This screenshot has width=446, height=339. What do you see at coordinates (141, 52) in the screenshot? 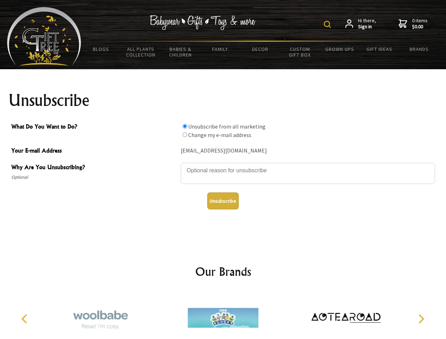
I see `a: All Plants Collection` at bounding box center [141, 52].